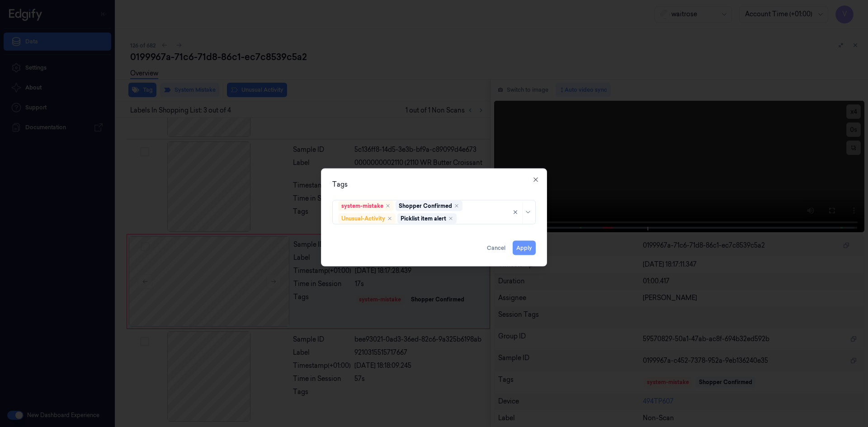 This screenshot has width=868, height=427. What do you see at coordinates (425, 205) in the screenshot?
I see `div: Shopper Confirmed` at bounding box center [425, 205].